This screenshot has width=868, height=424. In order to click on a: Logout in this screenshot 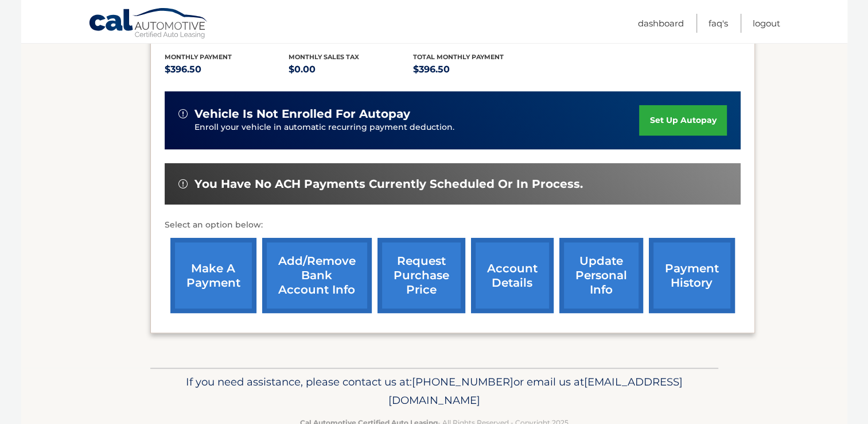, I will do `click(767, 23)`.